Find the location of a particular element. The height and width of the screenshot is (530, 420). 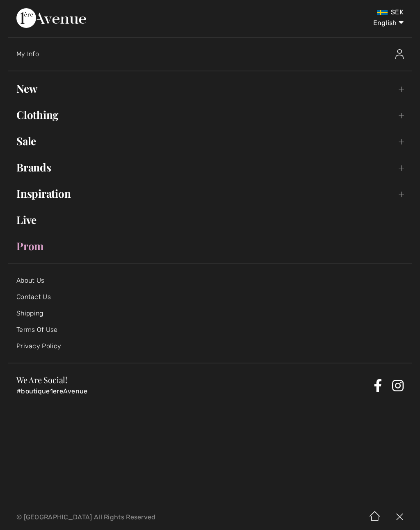

a: My InfoMy Info is located at coordinates (215, 54).